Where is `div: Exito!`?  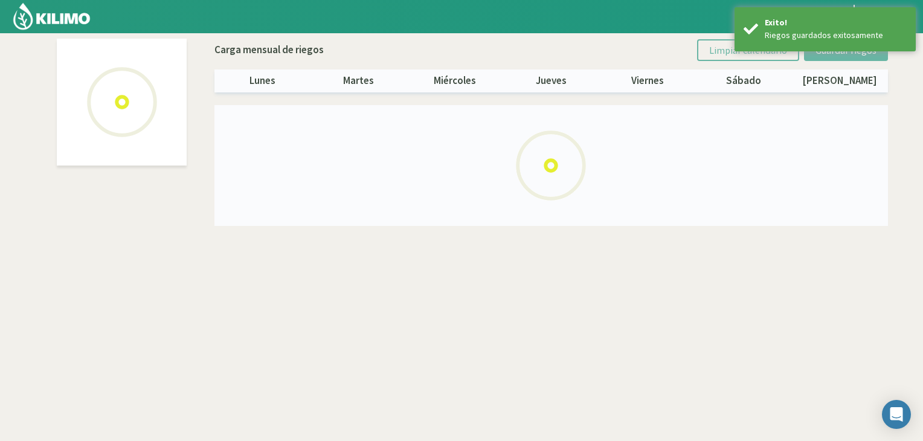
div: Exito! is located at coordinates (835, 22).